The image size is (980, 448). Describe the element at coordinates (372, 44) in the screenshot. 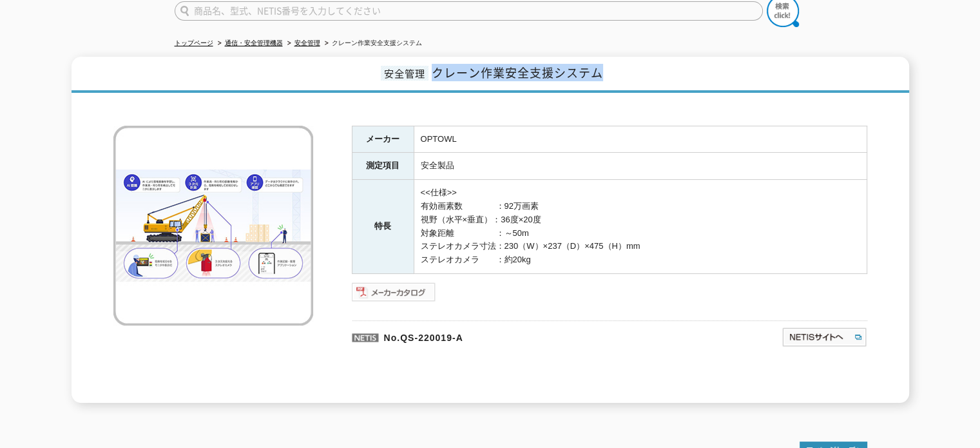

I see `li: クレーン作業安全支援システム` at that location.